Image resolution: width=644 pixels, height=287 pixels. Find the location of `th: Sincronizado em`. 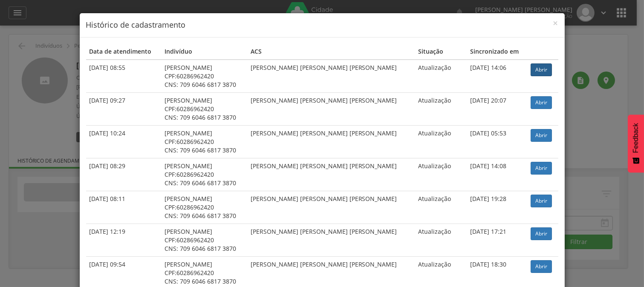

th: Sincronizado em is located at coordinates (497, 52).